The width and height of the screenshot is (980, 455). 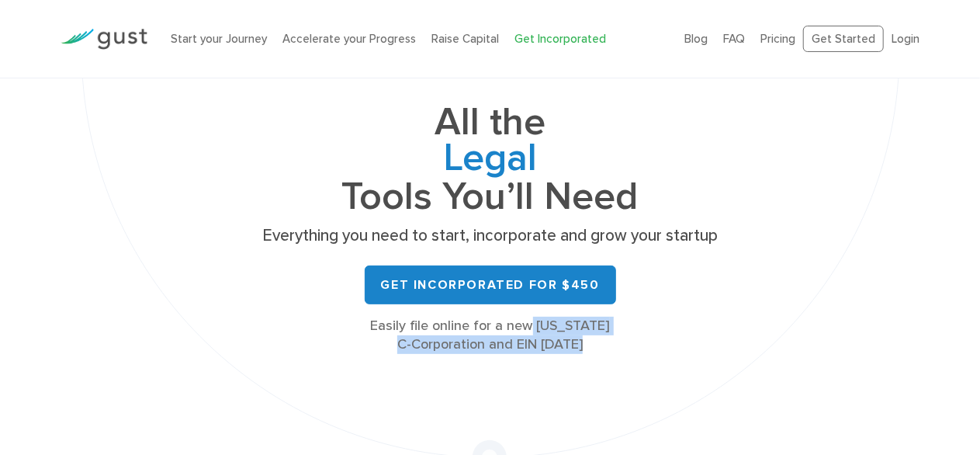 I want to click on a: Login, so click(x=906, y=38).